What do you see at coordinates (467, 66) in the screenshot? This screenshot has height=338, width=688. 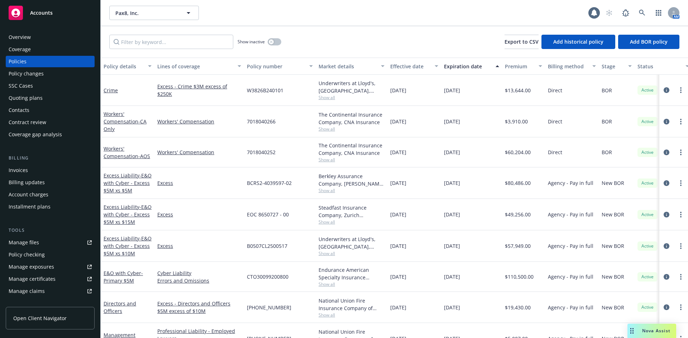 I see `div: Expiration date` at bounding box center [467, 66].